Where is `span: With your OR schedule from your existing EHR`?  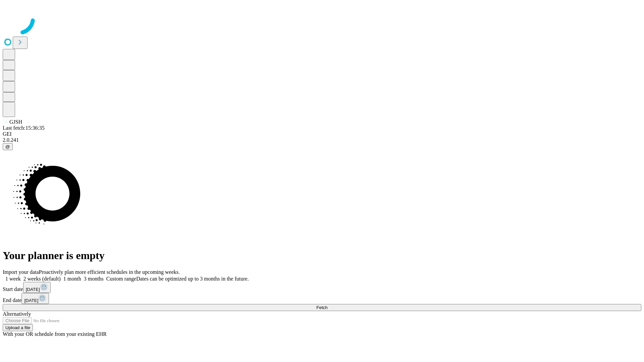
span: With your OR schedule from your existing EHR is located at coordinates (55, 334).